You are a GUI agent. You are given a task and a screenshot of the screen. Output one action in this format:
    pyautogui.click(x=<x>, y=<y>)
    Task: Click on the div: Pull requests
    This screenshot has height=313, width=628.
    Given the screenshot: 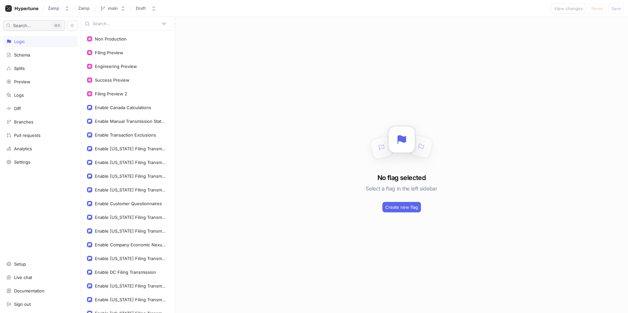 What is the action you would take?
    pyautogui.click(x=27, y=135)
    